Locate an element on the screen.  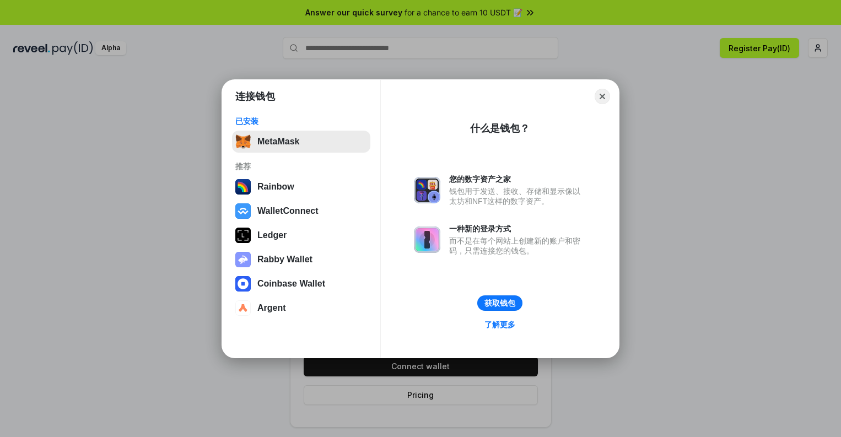
img: svg+xml,%3Csvg%20fill%3D%22none%22%20height%3D%2233%22%20viewBox%3D%220%200%2035%2033%22%20width%... is located at coordinates (243, 142).